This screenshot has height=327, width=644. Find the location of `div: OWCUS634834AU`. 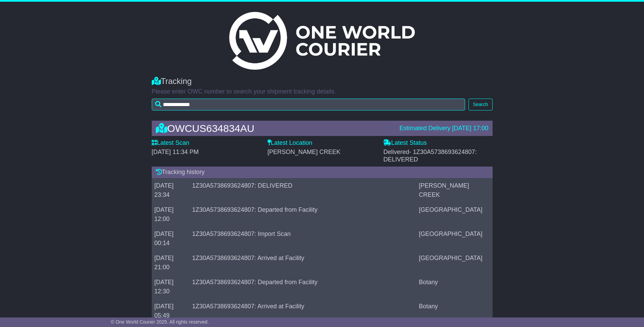

div: OWCUS634834AU is located at coordinates (275, 128).